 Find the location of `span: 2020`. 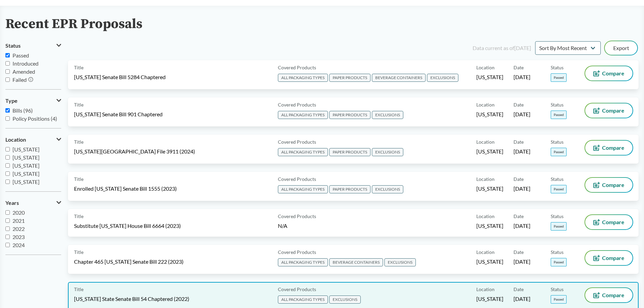

span: 2020 is located at coordinates (19, 212).